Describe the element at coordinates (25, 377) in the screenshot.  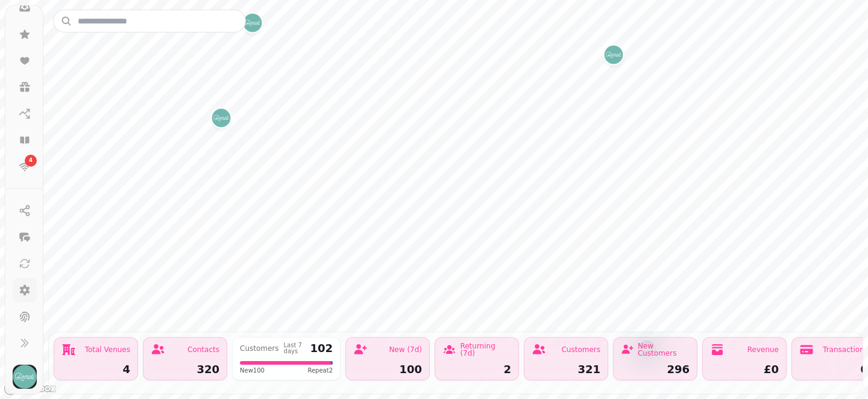
I see `button: User avatar` at that location.